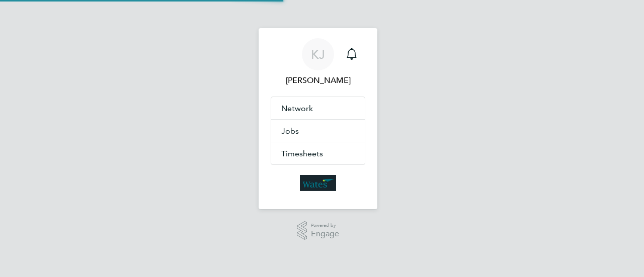 This screenshot has width=644, height=277. I want to click on nav: Main navigation, so click(318, 119).